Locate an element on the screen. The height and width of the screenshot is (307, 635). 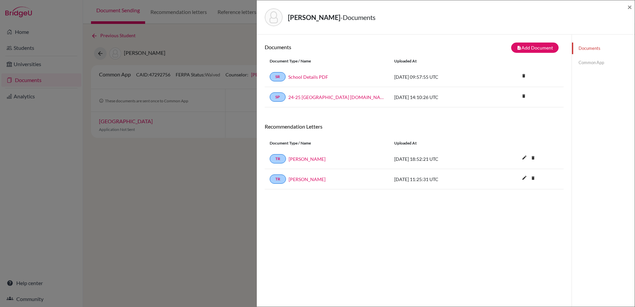
i: note_add is located at coordinates (519, 48).